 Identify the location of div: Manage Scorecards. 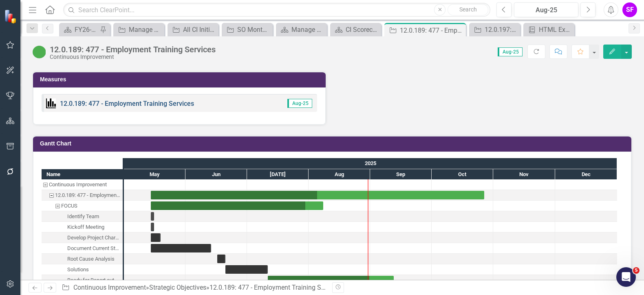
(308, 29).